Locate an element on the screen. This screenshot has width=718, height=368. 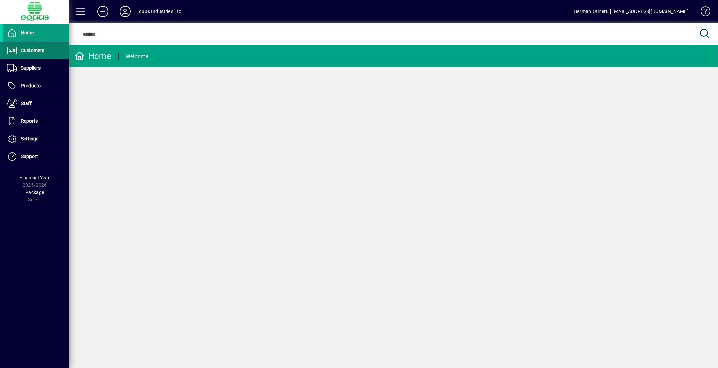
a: Staff is located at coordinates (36, 104).